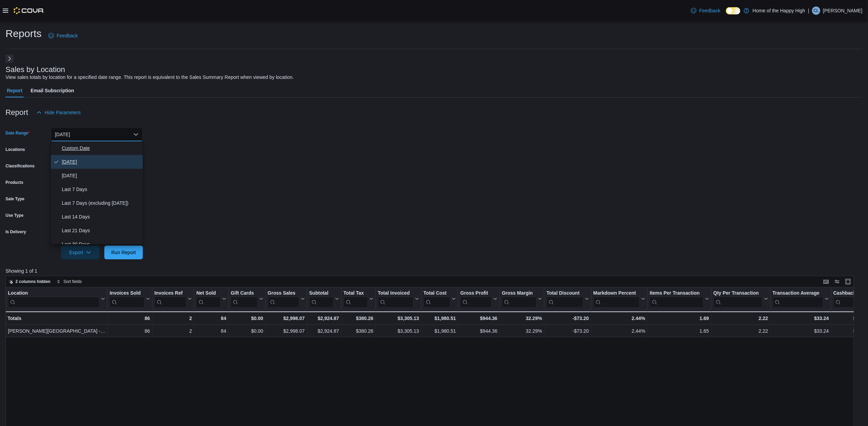 The width and height of the screenshot is (868, 426). Describe the element at coordinates (705, 11) in the screenshot. I see `a: Feedback` at that location.